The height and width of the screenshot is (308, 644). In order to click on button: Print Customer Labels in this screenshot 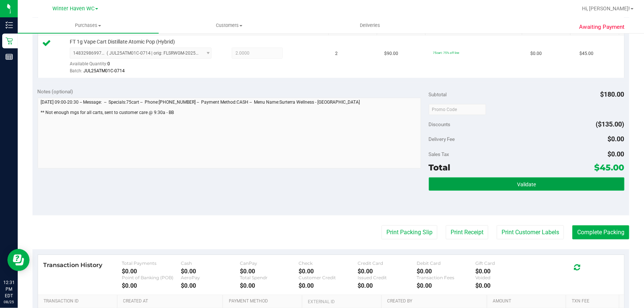, I will do `click(530, 232)`.